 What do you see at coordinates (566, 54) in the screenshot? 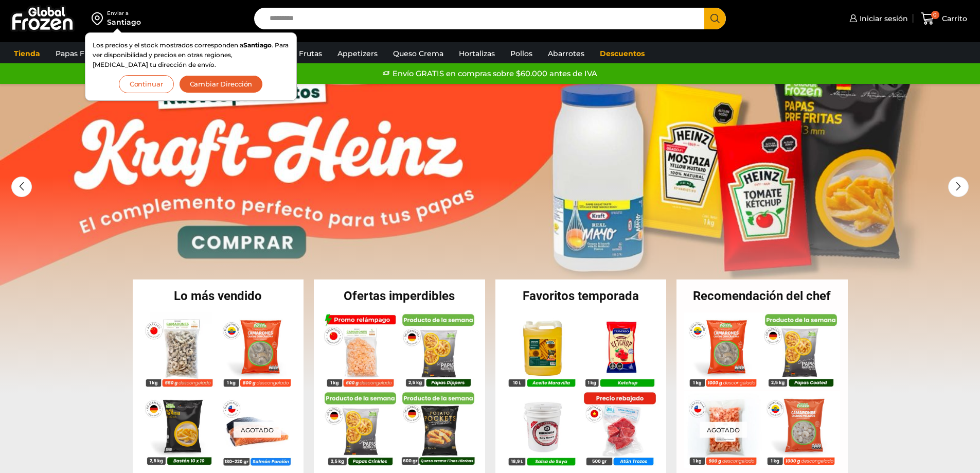
I see `a: Abarrotes` at bounding box center [566, 54].